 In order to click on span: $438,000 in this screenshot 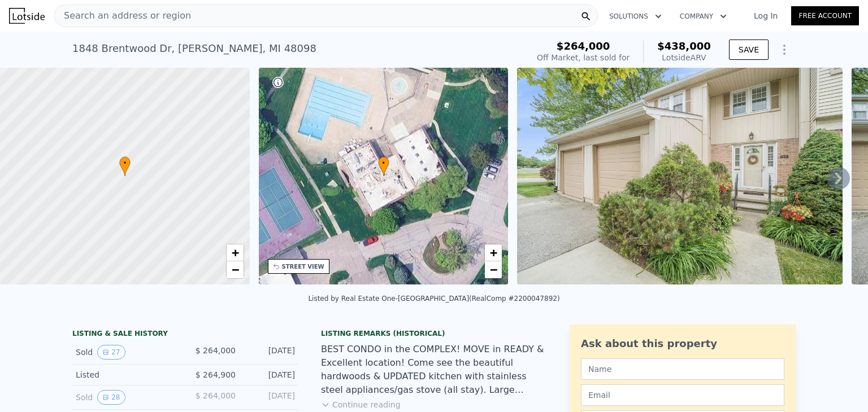, I will do `click(684, 46)`.